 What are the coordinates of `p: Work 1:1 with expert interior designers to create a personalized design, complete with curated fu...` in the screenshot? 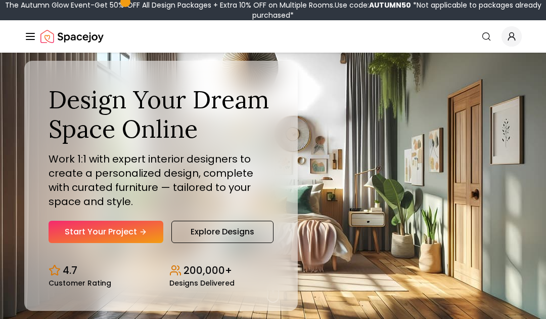 It's located at (161, 180).